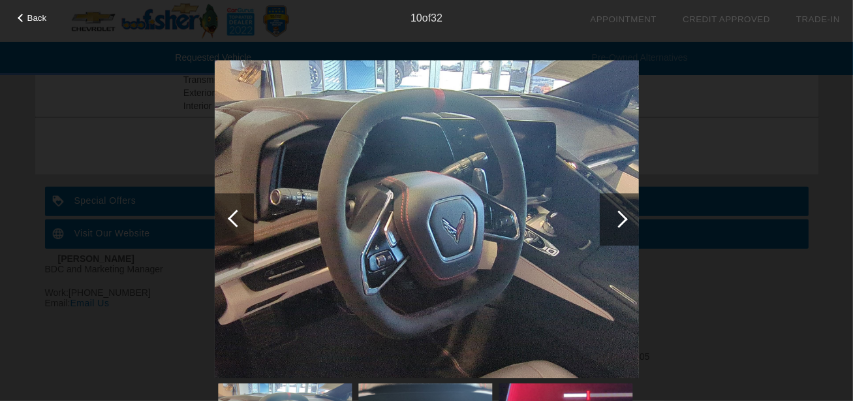  What do you see at coordinates (37, 18) in the screenshot?
I see `span: Back` at bounding box center [37, 18].